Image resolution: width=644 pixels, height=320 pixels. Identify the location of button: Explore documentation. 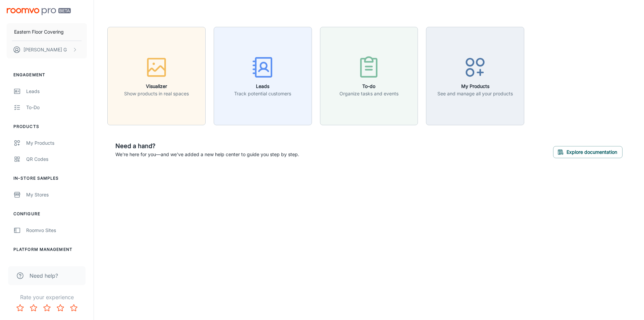
(587, 152).